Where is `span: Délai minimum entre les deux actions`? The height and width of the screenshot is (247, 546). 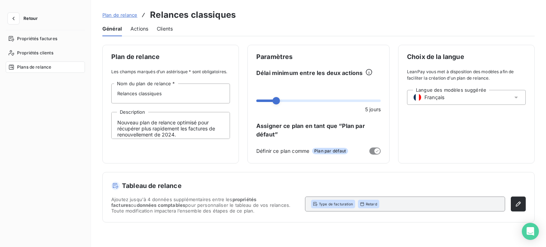
span: Délai minimum entre les deux actions is located at coordinates (309, 73).